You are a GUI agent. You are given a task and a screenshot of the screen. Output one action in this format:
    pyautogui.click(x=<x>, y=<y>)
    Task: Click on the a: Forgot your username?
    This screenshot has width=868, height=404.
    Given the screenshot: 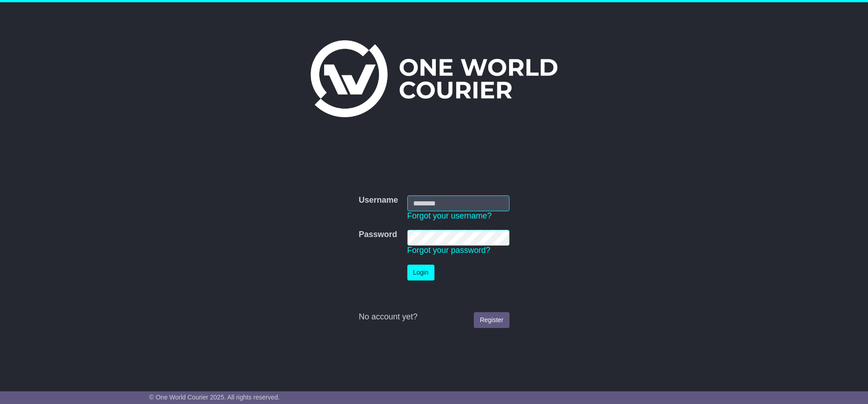 What is the action you would take?
    pyautogui.click(x=450, y=215)
    